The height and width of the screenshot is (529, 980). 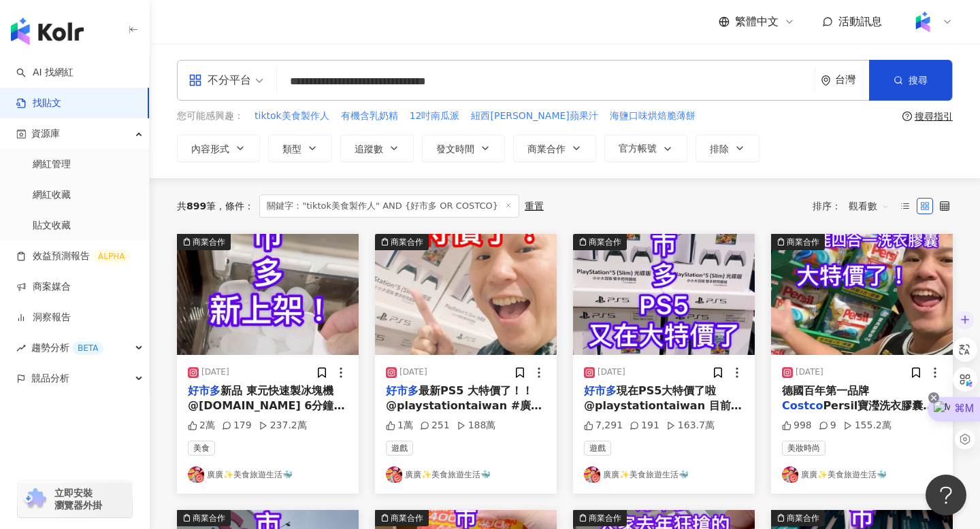 What do you see at coordinates (47, 32) in the screenshot?
I see `img: logo` at bounding box center [47, 32].